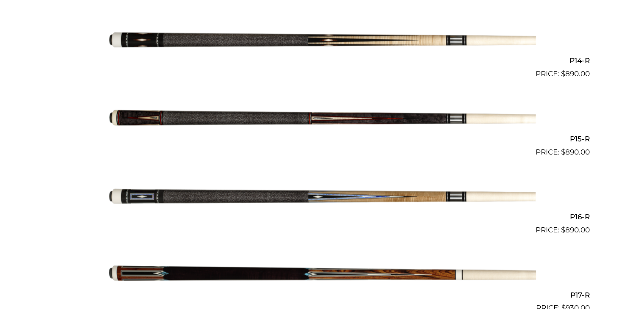  What do you see at coordinates (322, 295) in the screenshot?
I see `h2: P17-R` at bounding box center [322, 295].